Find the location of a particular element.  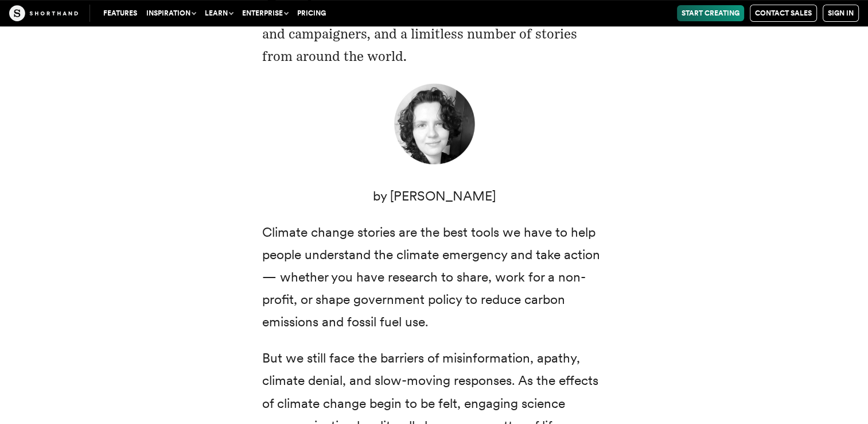

p: Climate change stories are the best tools we have to help people understand the climate emergency... is located at coordinates (435, 277).